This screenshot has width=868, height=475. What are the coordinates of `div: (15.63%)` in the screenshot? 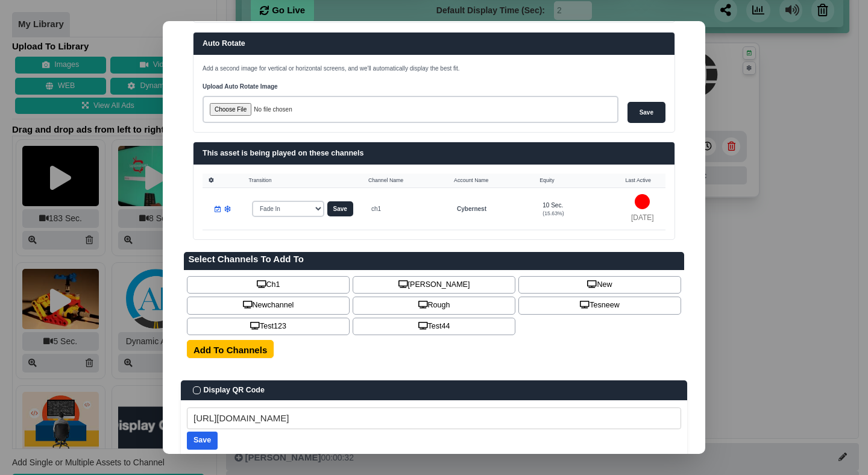 It's located at (577, 213).